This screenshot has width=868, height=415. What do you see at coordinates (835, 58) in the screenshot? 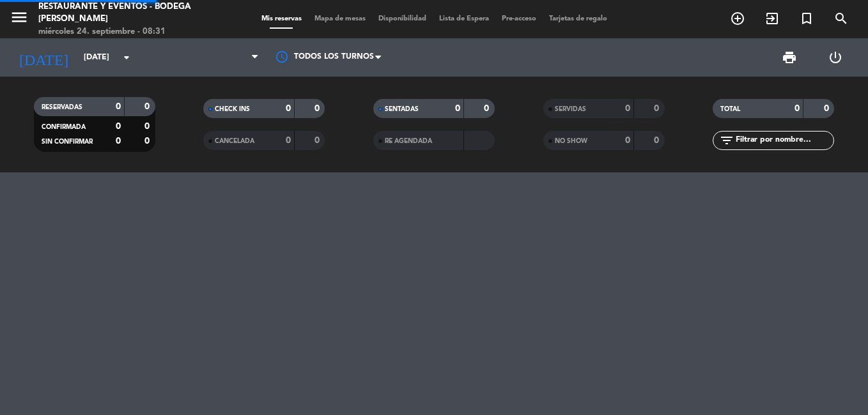
I see `div: LOG OUT` at bounding box center [835, 58].